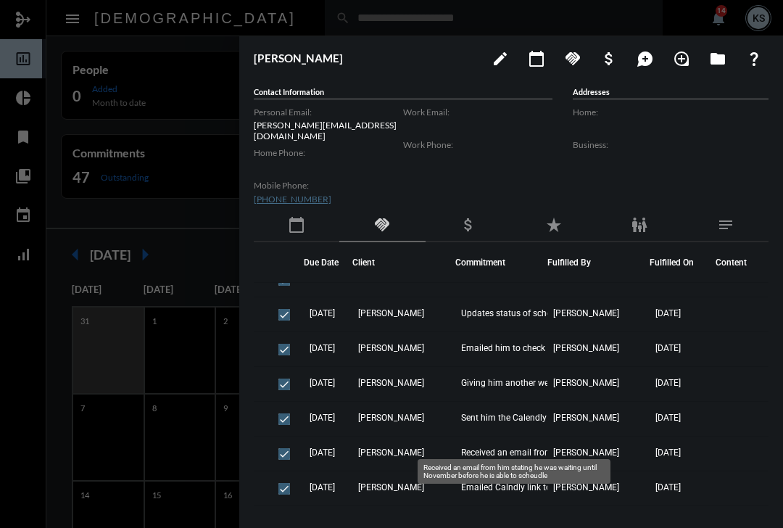  I want to click on label: Work Email:, so click(478, 112).